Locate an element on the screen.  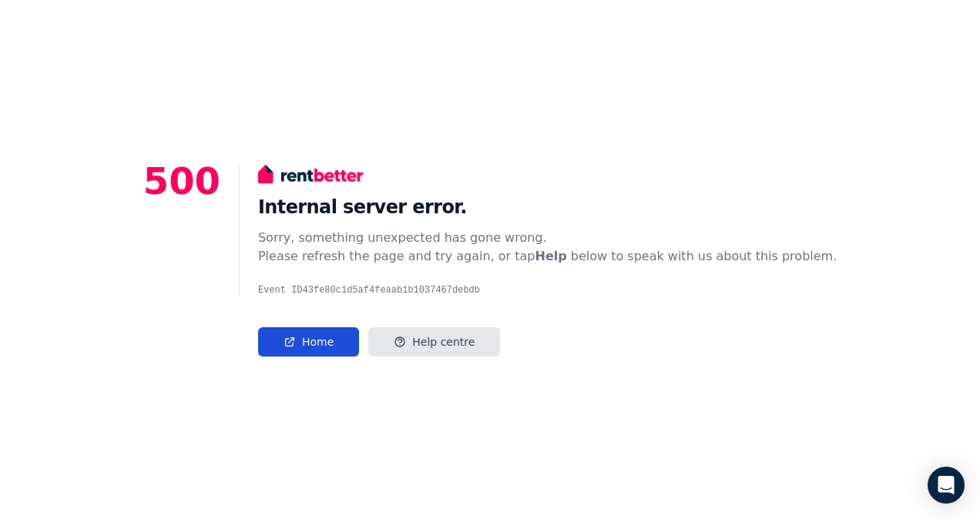
a: Help centre is located at coordinates (433, 342).